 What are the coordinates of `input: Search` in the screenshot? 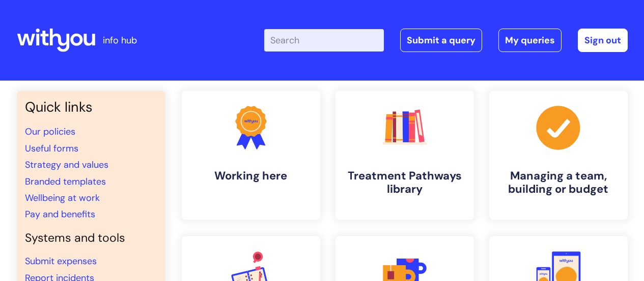 It's located at (324, 41).